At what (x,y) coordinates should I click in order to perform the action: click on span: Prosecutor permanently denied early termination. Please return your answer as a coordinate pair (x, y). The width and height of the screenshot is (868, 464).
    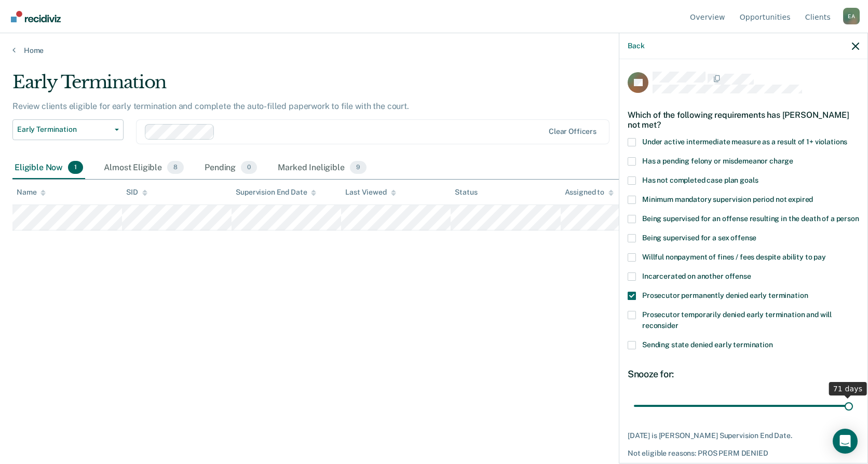
    Looking at the image, I should click on (724, 295).